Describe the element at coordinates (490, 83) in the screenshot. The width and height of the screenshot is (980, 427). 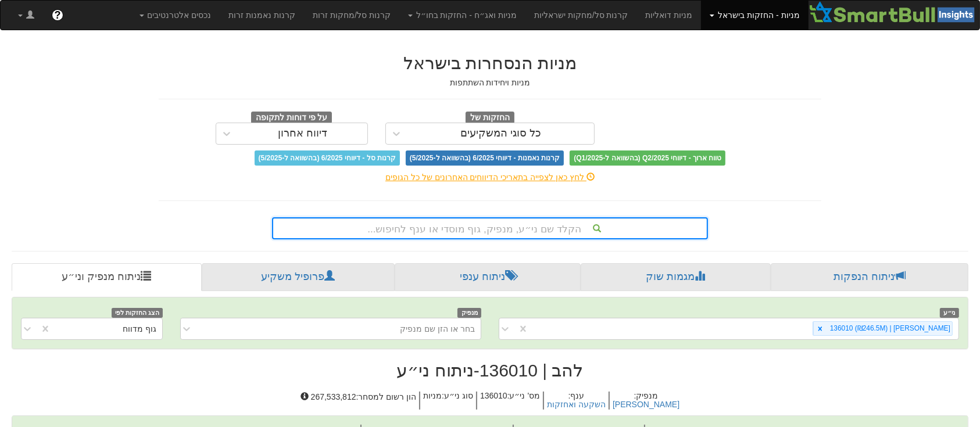
I see `h5: מניות ויחידות השתתפות` at that location.